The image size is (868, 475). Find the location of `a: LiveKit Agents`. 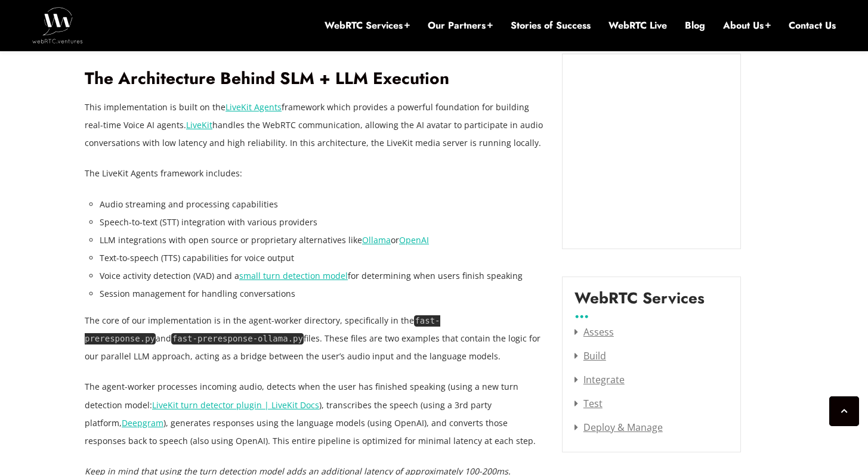

a: LiveKit Agents is located at coordinates (254, 106).